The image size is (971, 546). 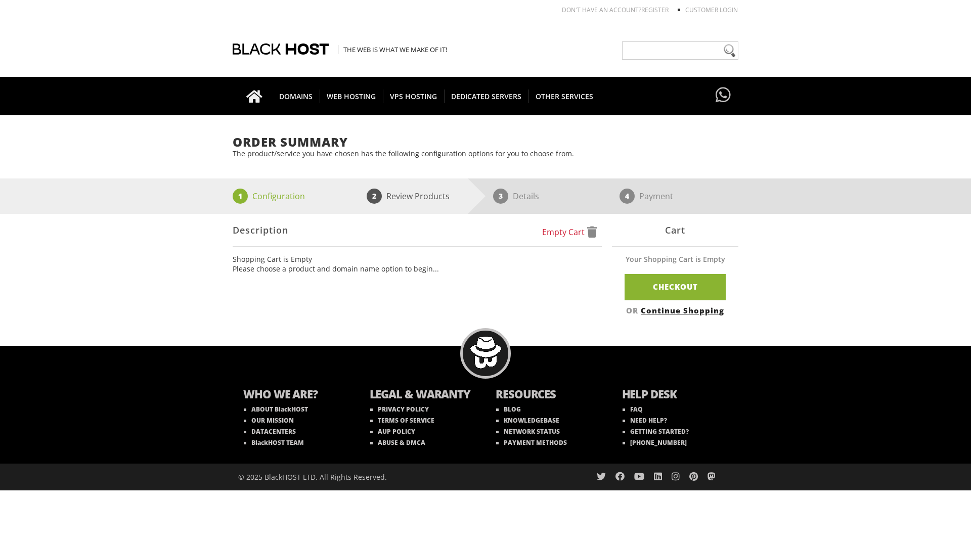 I want to click on div: Description, so click(x=417, y=230).